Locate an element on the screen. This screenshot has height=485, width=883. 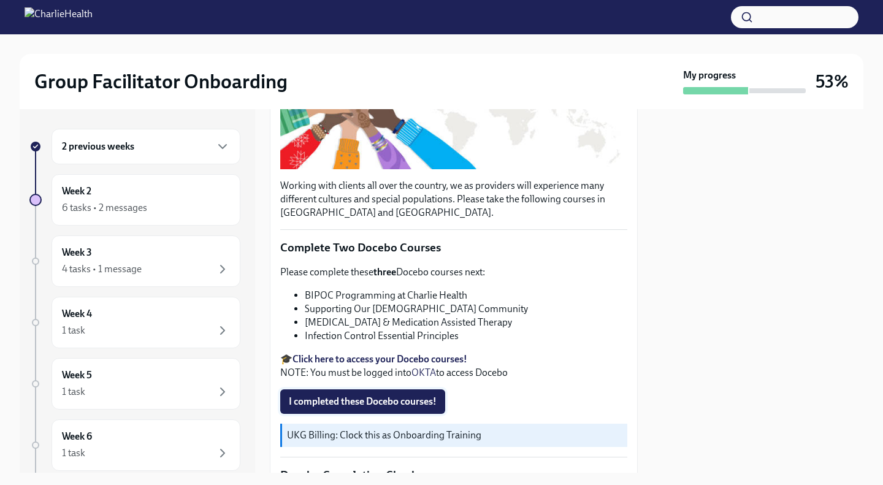
h6: Week 4 is located at coordinates (77, 314).